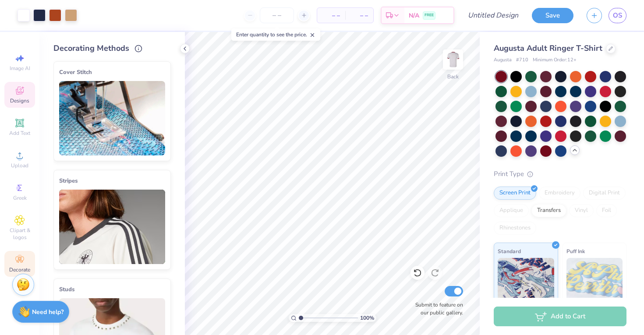  I want to click on span: # 710, so click(522, 60).